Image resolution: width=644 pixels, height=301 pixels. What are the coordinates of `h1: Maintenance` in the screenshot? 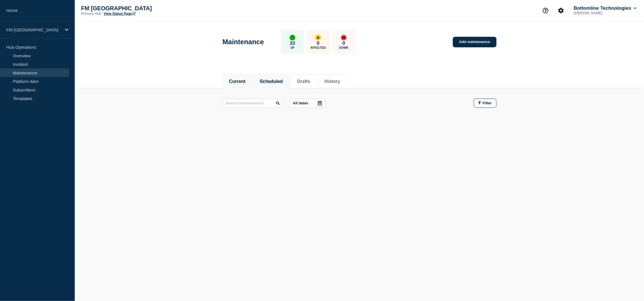 It's located at (243, 42).